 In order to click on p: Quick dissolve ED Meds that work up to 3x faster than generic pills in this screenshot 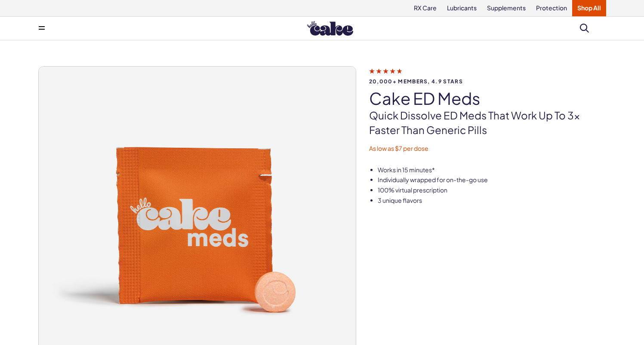, I will do `click(487, 122)`.